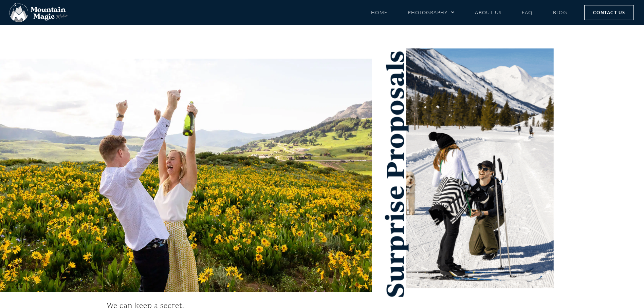  Describe the element at coordinates (488, 12) in the screenshot. I see `a: About Us` at that location.